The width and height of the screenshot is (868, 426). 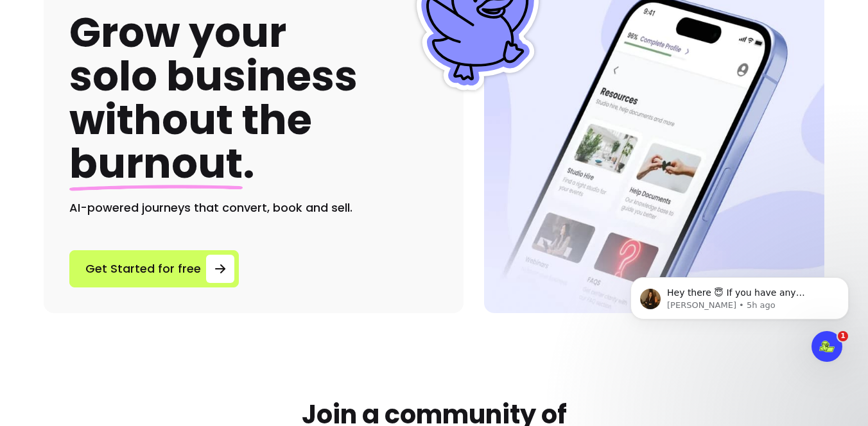 I want to click on h2: AI-powered journeys that convert, book and sell., so click(x=254, y=208).